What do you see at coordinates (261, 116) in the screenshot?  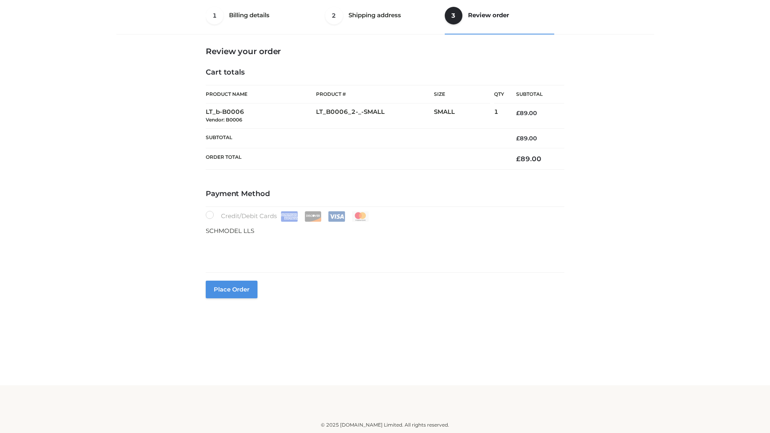 I see `td: LT_b-B0006` at bounding box center [261, 116].